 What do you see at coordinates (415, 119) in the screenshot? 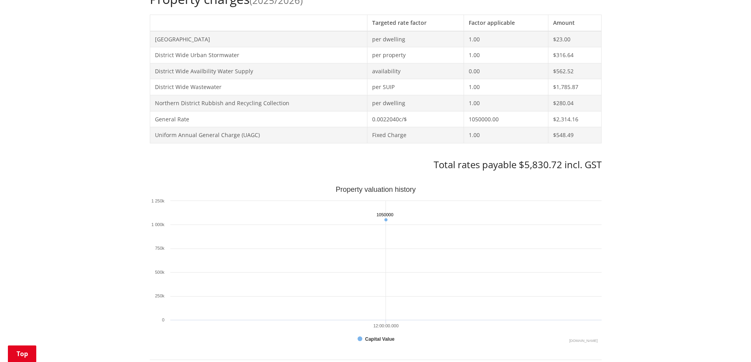
I see `td: 0.0022040c/$` at bounding box center [415, 119].